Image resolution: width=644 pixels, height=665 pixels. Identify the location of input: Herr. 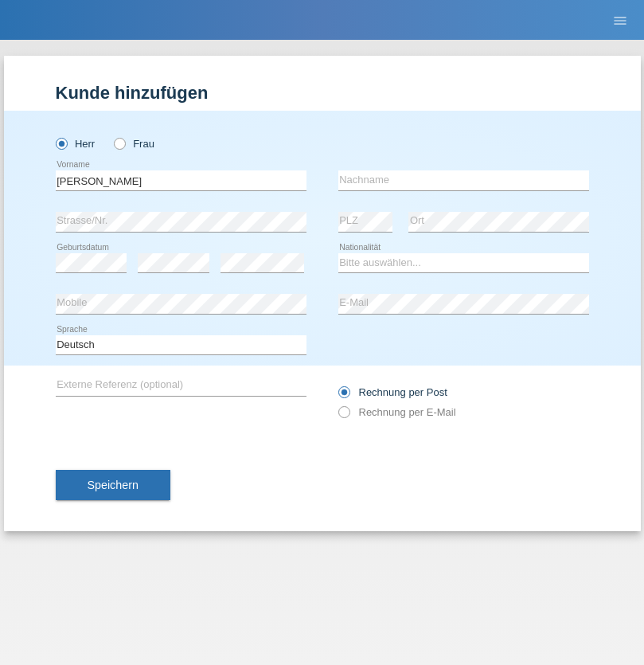
(60, 143).